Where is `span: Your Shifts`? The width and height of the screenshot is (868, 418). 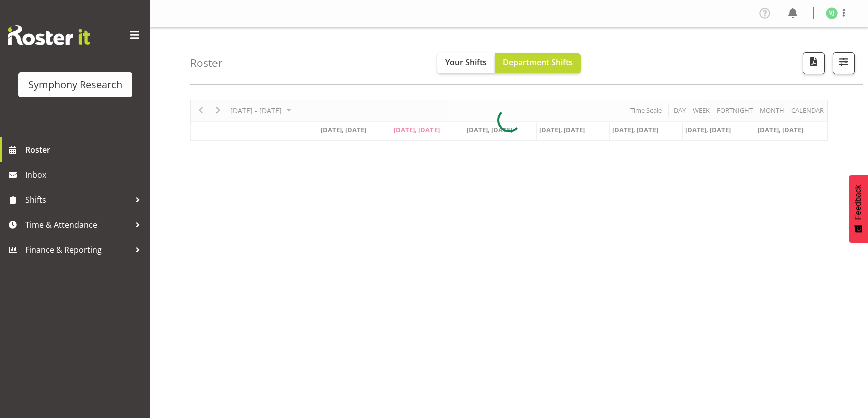
span: Your Shifts is located at coordinates (465, 62).